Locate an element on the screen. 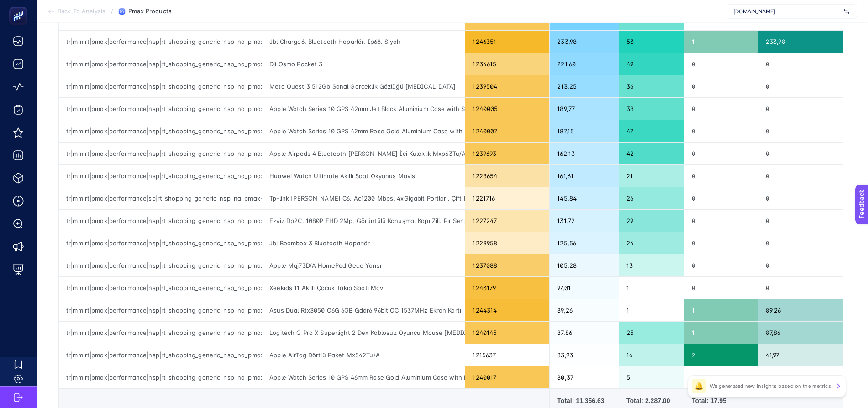  div: 80,37 is located at coordinates (584, 377).